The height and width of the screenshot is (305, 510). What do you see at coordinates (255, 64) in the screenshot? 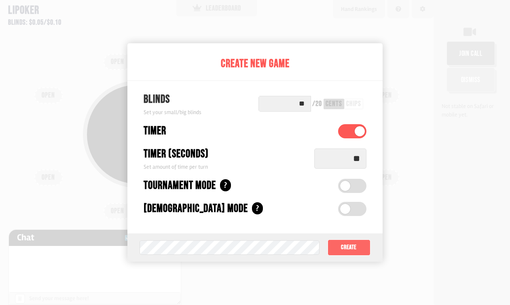
I see `div: Create New Game` at bounding box center [255, 64].